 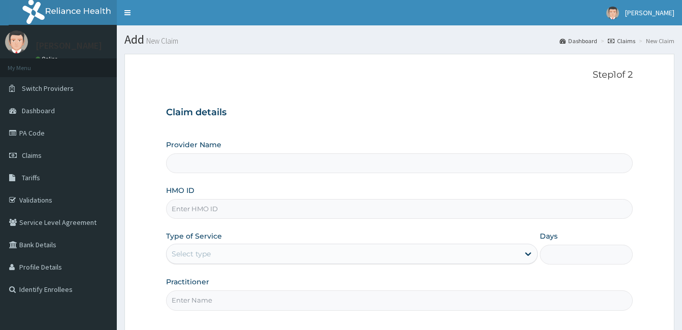 I want to click on span: Dashboard, so click(x=38, y=111).